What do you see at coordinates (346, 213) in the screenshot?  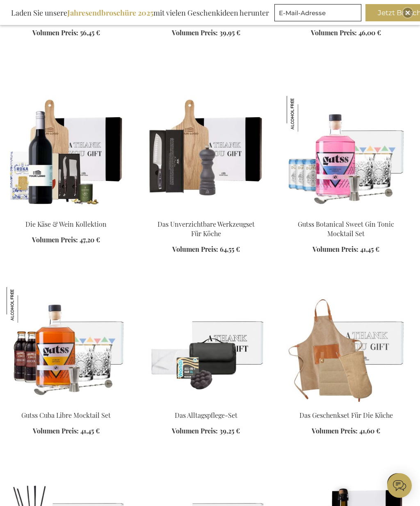 I see `a: Gutss Botanical Sweet Gin Tonic Mocktail Set Gutss Botanical Sweet Gin Tonic Mocktail Set` at bounding box center [346, 213].